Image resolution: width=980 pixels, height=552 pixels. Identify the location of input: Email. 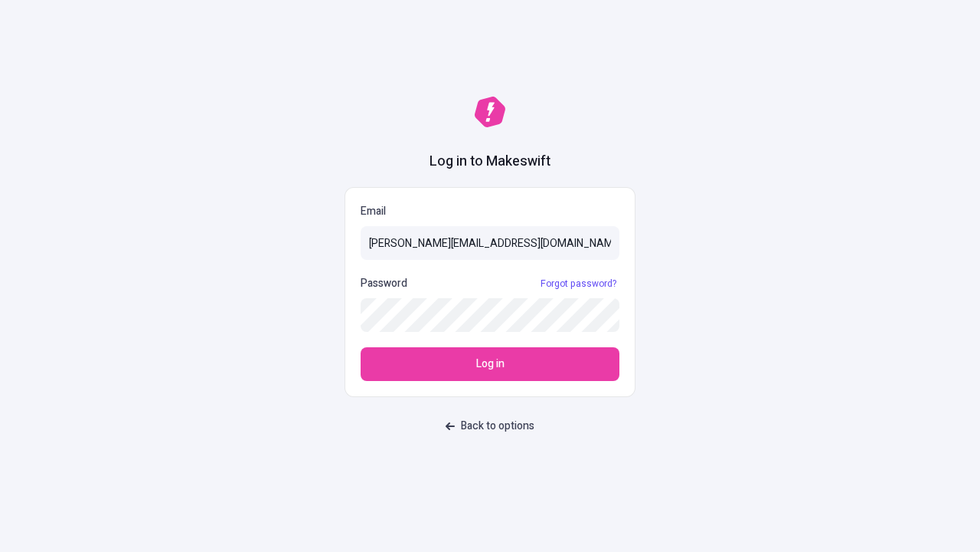
(490, 243).